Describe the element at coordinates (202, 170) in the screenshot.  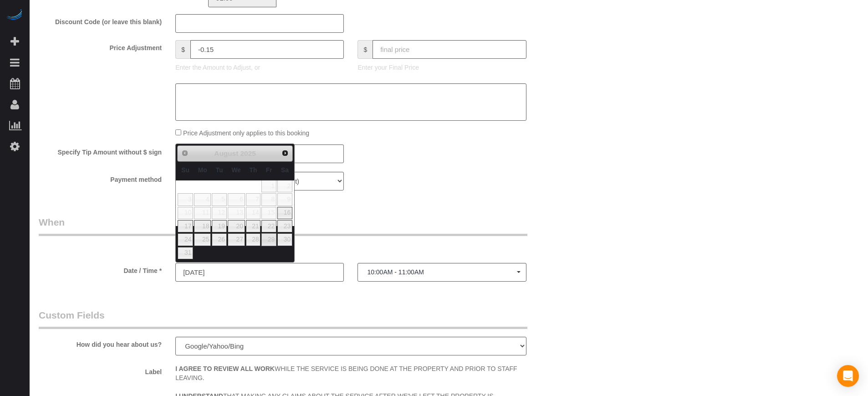
I see `span: Monday` at that location.